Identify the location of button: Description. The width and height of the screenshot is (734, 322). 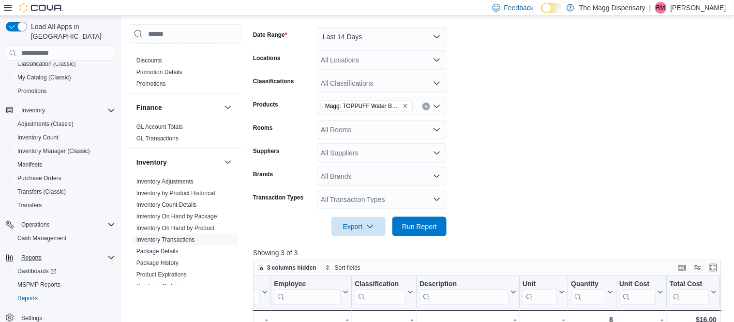
(468, 292).